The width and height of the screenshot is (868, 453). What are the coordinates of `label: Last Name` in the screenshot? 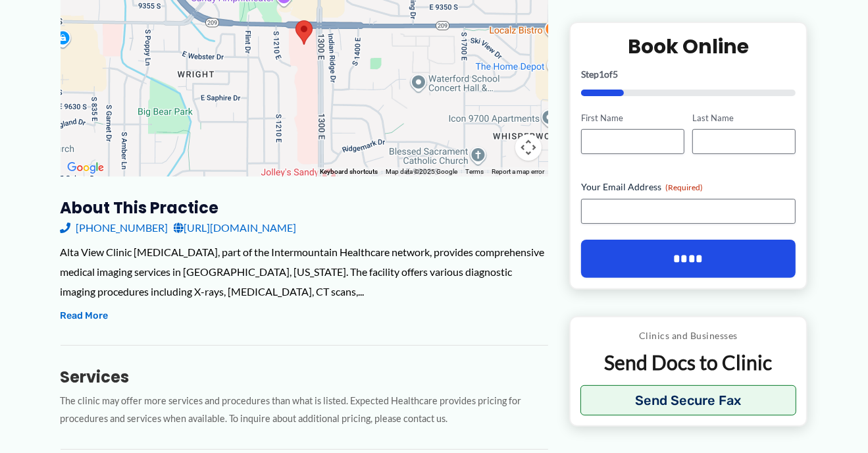 It's located at (744, 117).